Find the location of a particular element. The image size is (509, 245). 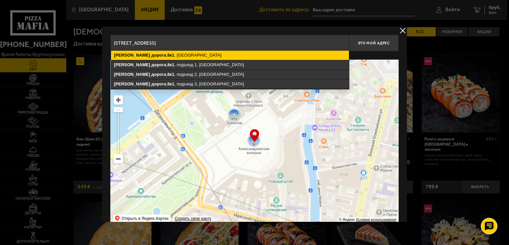

button: delivery type is located at coordinates (403, 30).